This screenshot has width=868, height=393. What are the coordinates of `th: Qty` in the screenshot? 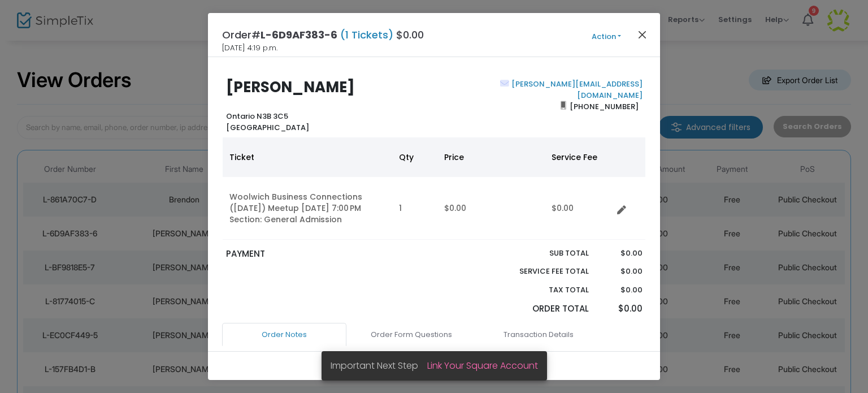 It's located at (415, 158).